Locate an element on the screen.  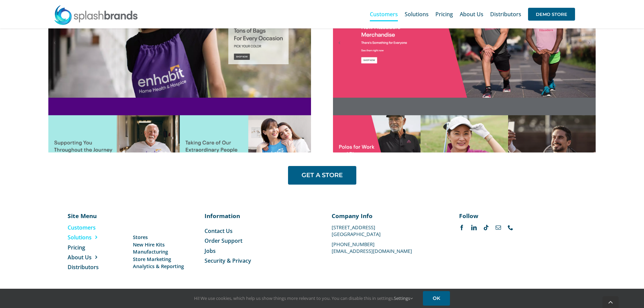
a: Security & Privacy is located at coordinates (258, 261).